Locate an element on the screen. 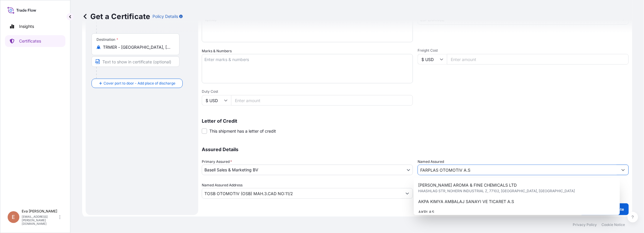  label: Named Assured is located at coordinates (431, 162).